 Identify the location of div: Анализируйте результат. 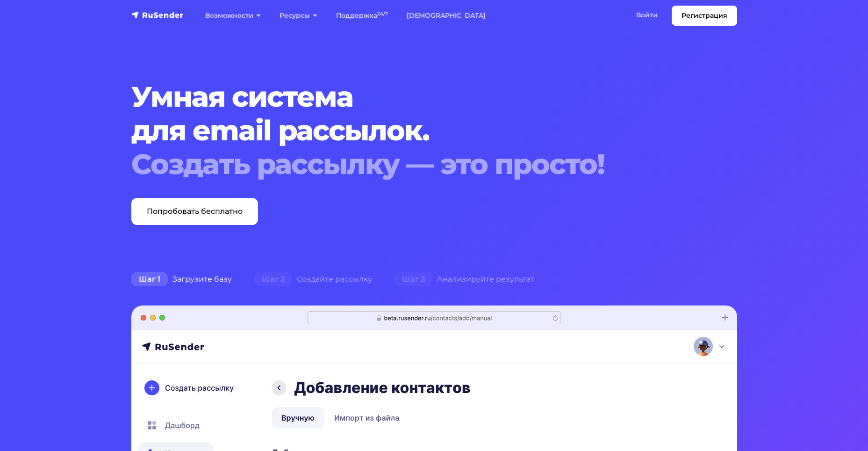
(464, 279).